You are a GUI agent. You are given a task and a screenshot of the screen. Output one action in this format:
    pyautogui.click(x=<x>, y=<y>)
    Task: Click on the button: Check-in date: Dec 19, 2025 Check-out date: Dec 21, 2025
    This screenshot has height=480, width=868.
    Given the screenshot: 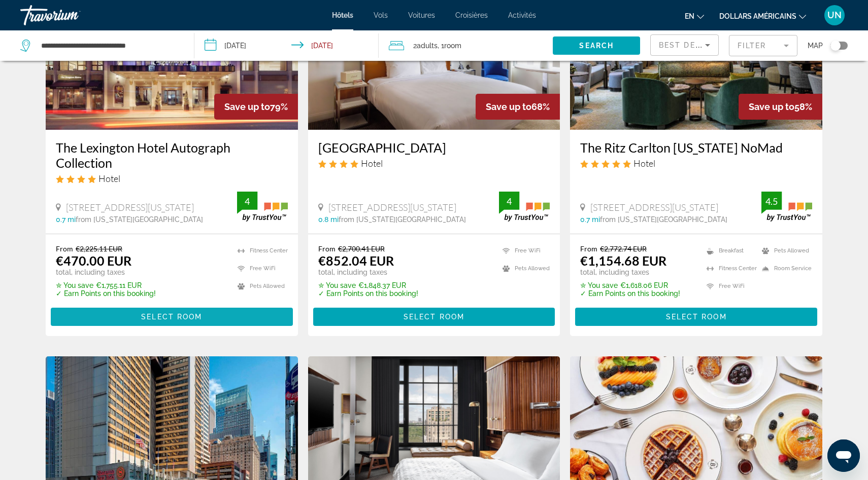 What is the action you would take?
    pyautogui.click(x=286, y=46)
    